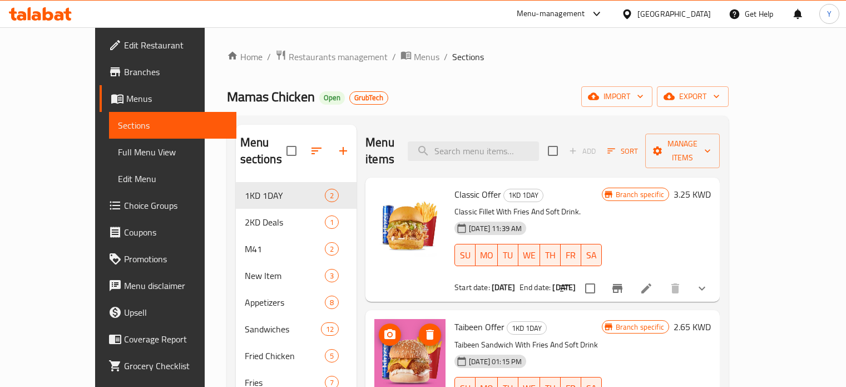  I want to click on div: New Item, so click(285, 275).